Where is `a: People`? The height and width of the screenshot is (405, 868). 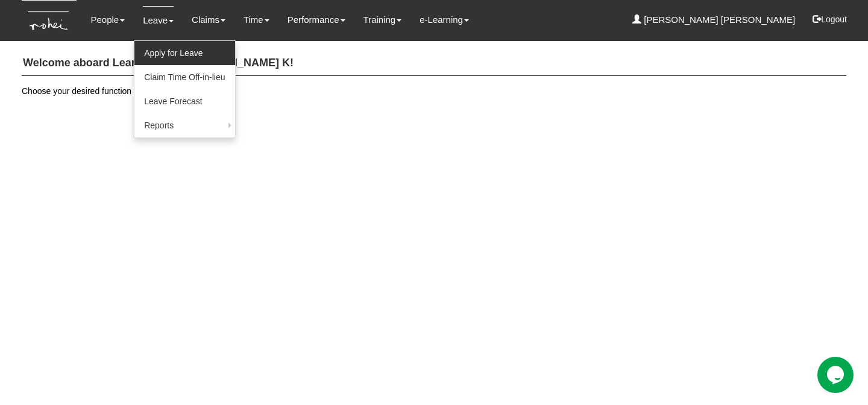 a: People is located at coordinates (107, 20).